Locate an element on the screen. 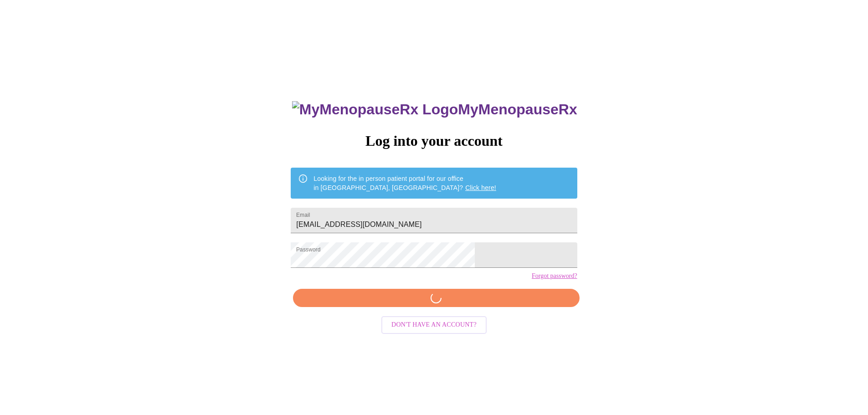 Image resolution: width=868 pixels, height=415 pixels. a: Don't have an account? is located at coordinates (434, 324).